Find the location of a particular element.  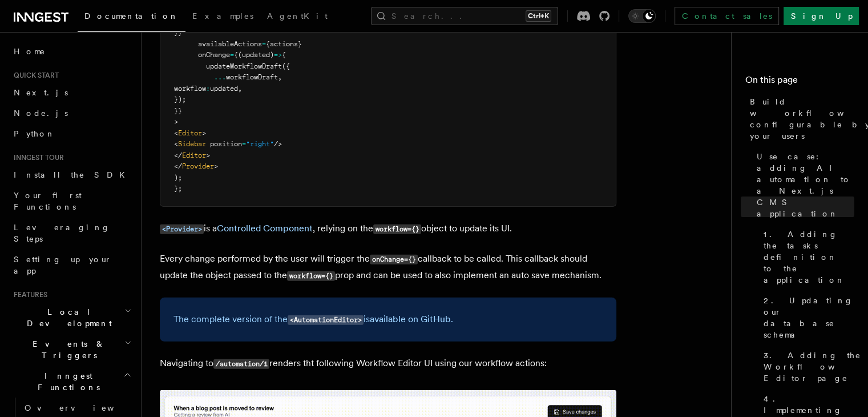

span: Node.js is located at coordinates (41, 113).